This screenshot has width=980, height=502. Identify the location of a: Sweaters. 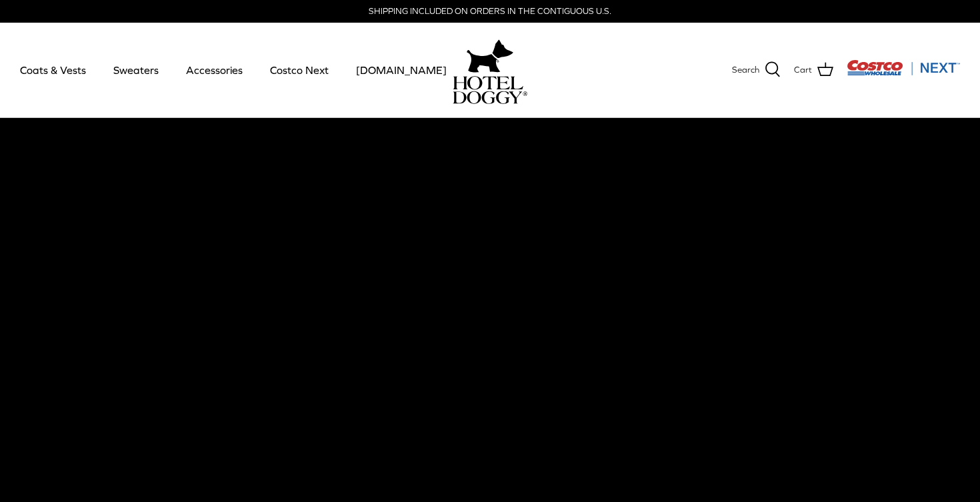
(136, 70).